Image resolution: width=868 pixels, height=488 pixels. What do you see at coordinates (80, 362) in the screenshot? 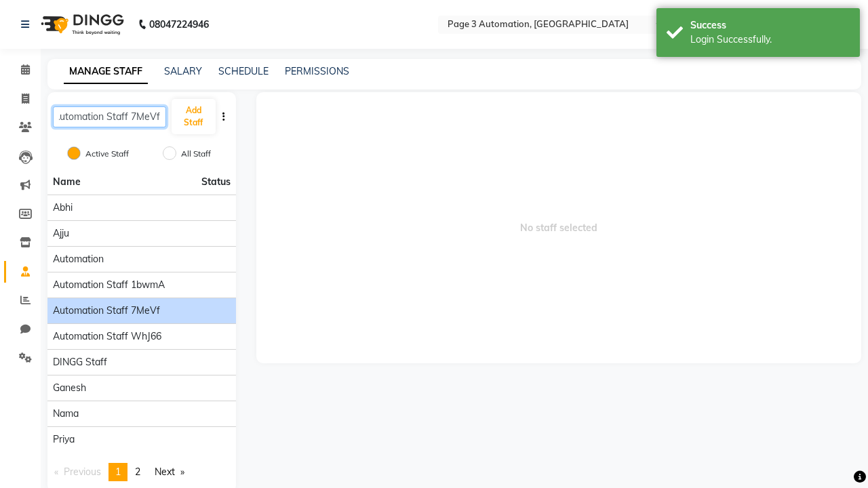
I see `span: DINGG Staff` at bounding box center [80, 362].